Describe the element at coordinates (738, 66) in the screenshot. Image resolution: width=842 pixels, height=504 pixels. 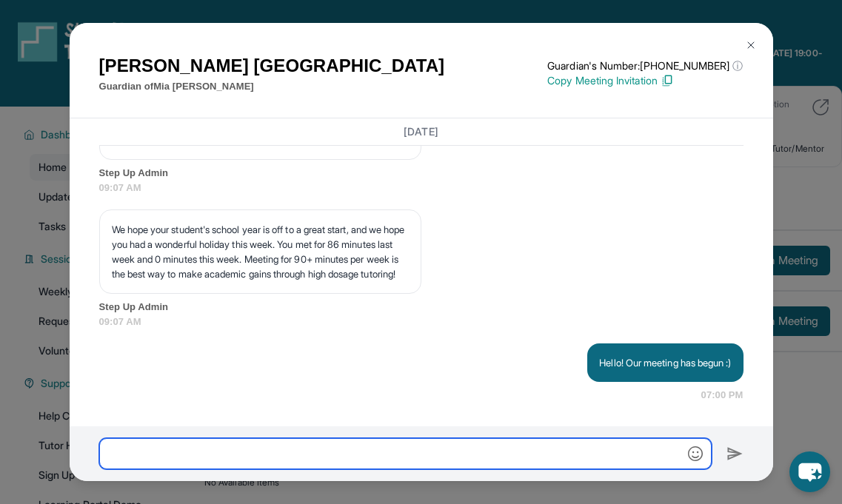
I see `span: ⓘ` at that location.